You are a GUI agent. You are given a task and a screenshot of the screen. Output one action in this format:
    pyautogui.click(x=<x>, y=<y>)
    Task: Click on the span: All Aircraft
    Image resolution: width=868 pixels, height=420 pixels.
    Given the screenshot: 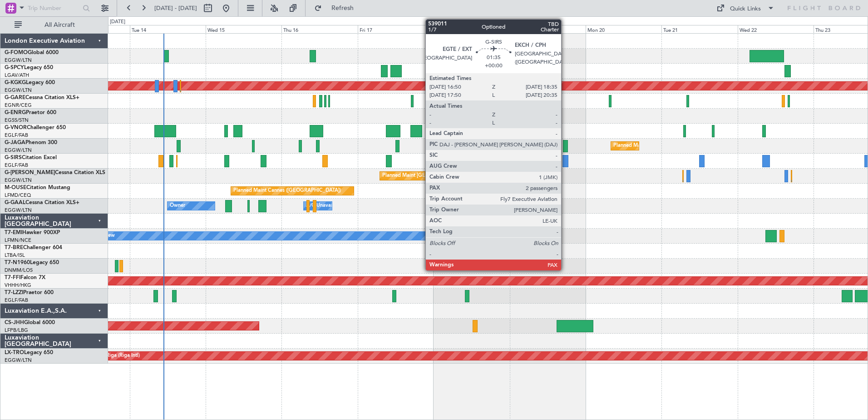 What is the action you would take?
    pyautogui.click(x=59, y=25)
    